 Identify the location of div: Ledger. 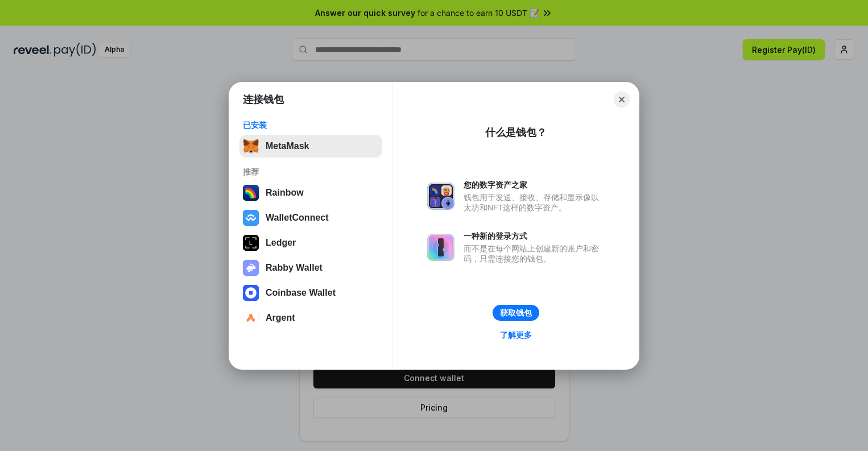
(280, 243).